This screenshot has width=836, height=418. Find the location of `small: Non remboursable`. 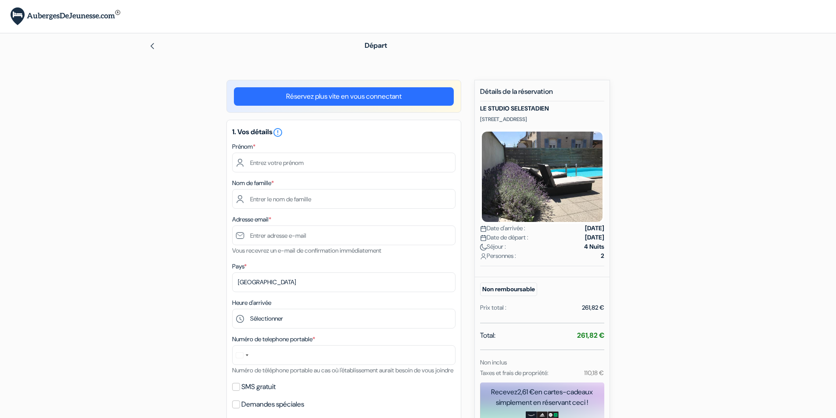

small: Non remboursable is located at coordinates (509, 289).